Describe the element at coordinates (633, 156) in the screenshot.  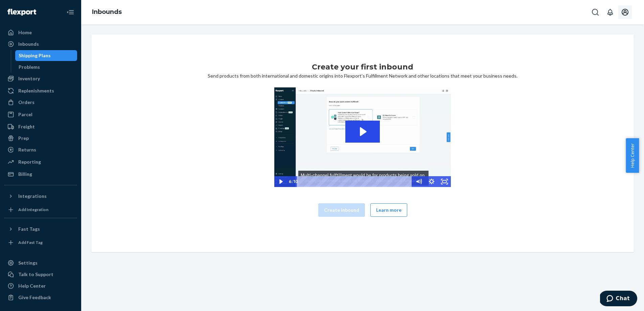
I see `button: Help Center` at that location.